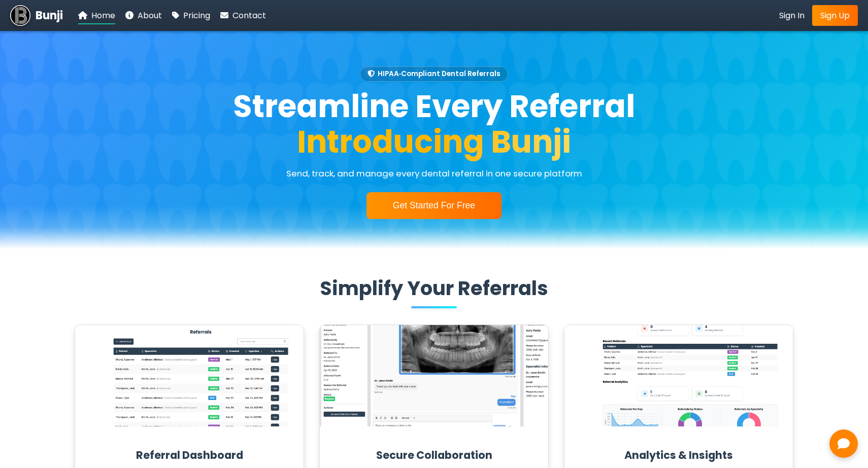 The height and width of the screenshot is (468, 868). What do you see at coordinates (434, 142) in the screenshot?
I see `span: Introducing Bunji` at bounding box center [434, 142].